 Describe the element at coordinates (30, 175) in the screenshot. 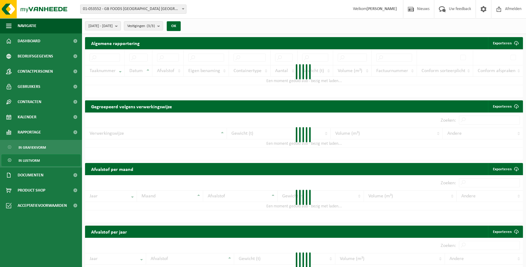

I see `span: Documenten` at that location.